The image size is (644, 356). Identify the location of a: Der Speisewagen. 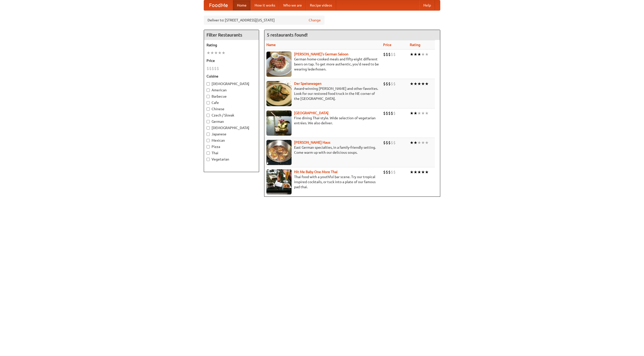
(308, 84).